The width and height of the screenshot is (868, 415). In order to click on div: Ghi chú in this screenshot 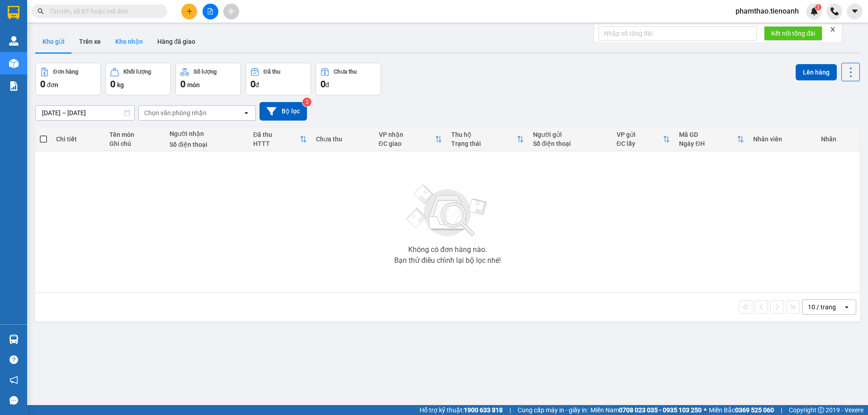, I will do `click(135, 144)`.